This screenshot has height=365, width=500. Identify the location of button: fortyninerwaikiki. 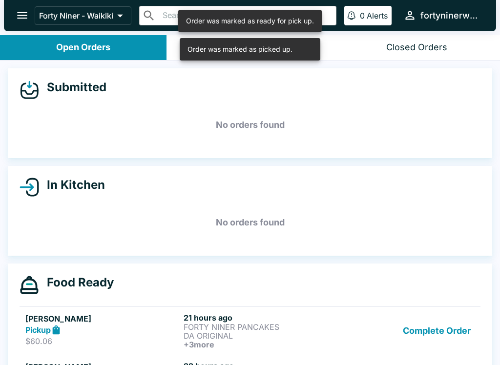
(442, 15).